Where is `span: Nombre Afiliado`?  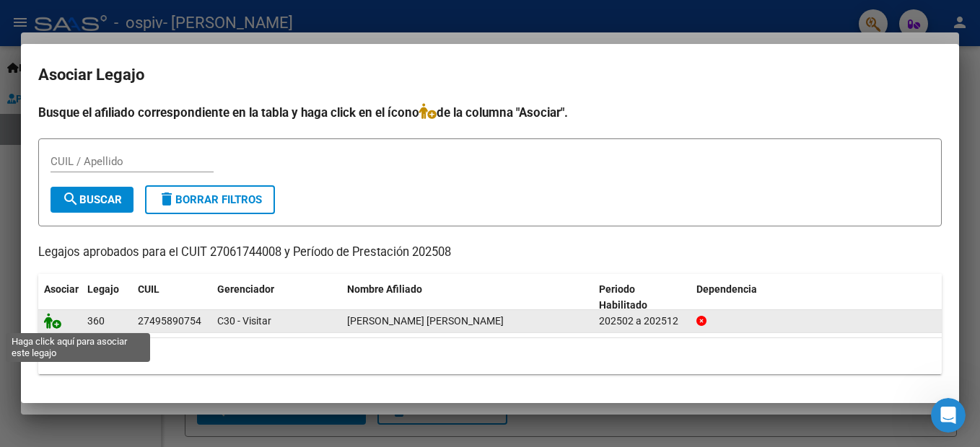
span: Nombre Afiliado is located at coordinates (385, 289).